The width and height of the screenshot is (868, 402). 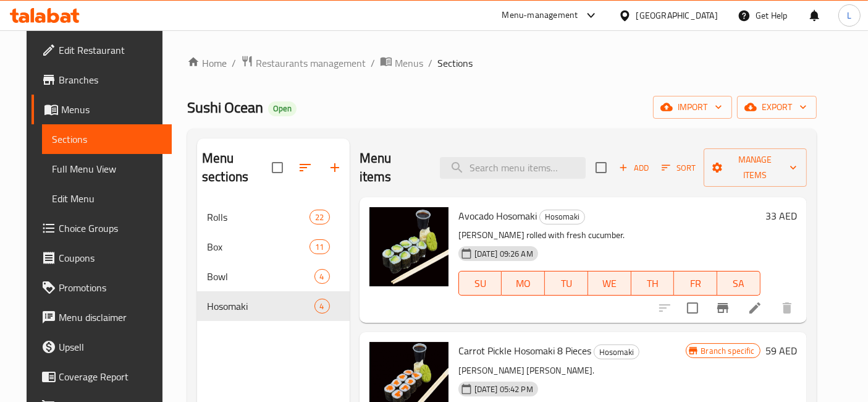 I want to click on nav: Menu sections, so click(x=273, y=262).